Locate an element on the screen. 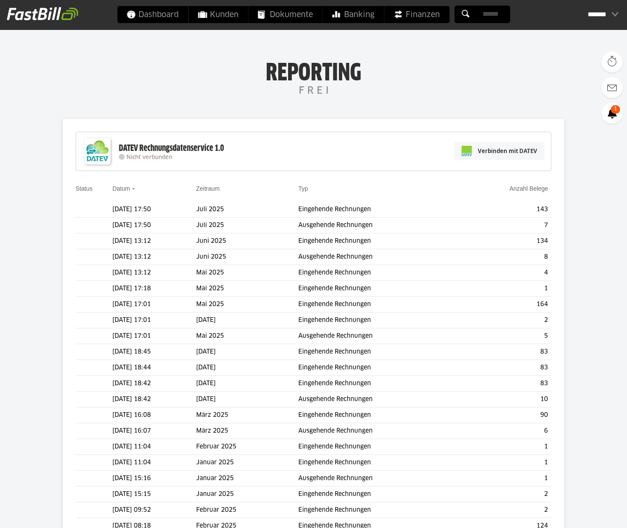 This screenshot has height=528, width=627. td: 5 is located at coordinates (506, 336).